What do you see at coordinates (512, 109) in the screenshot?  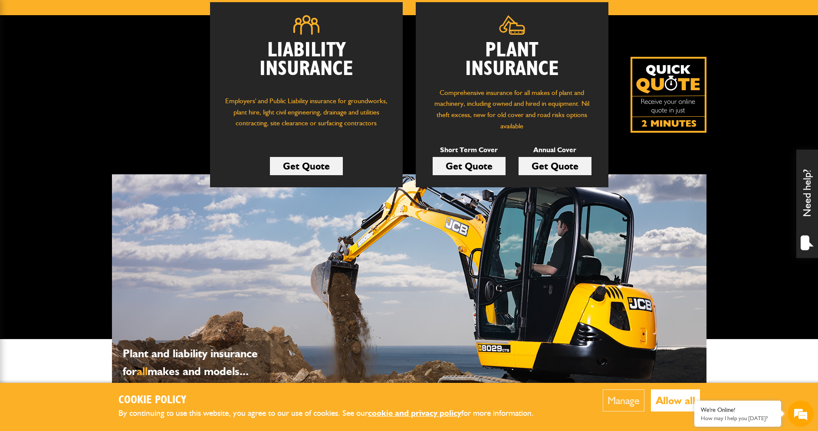 I see `p: Comprehensive insurance for all makes of plant and machinery, including owned and hired in equipm...` at bounding box center [512, 109].